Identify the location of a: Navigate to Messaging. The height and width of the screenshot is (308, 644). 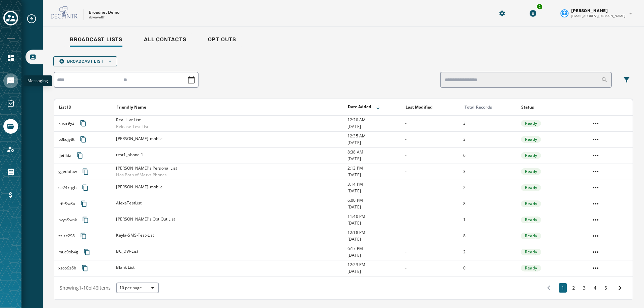
(10, 81).